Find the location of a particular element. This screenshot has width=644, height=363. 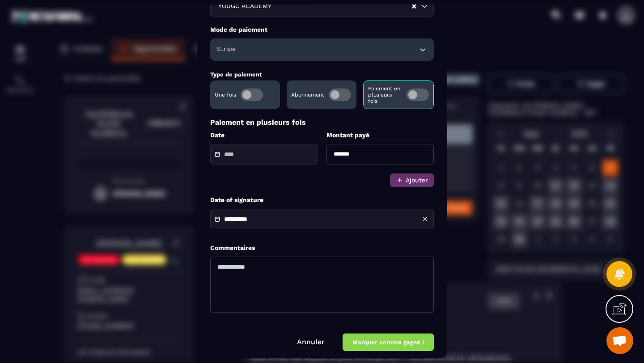

div: Ouvrir le chat is located at coordinates (620, 341).